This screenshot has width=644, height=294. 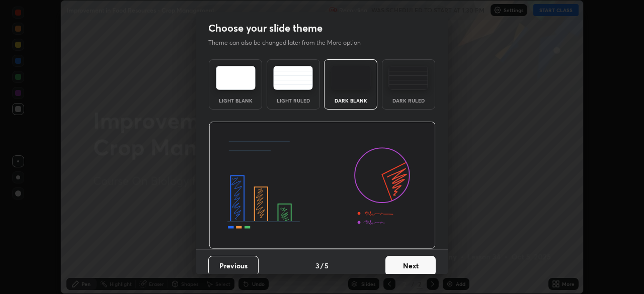 What do you see at coordinates (290, 43) in the screenshot?
I see `p: Theme can also be changed later from the More option` at bounding box center [290, 43].